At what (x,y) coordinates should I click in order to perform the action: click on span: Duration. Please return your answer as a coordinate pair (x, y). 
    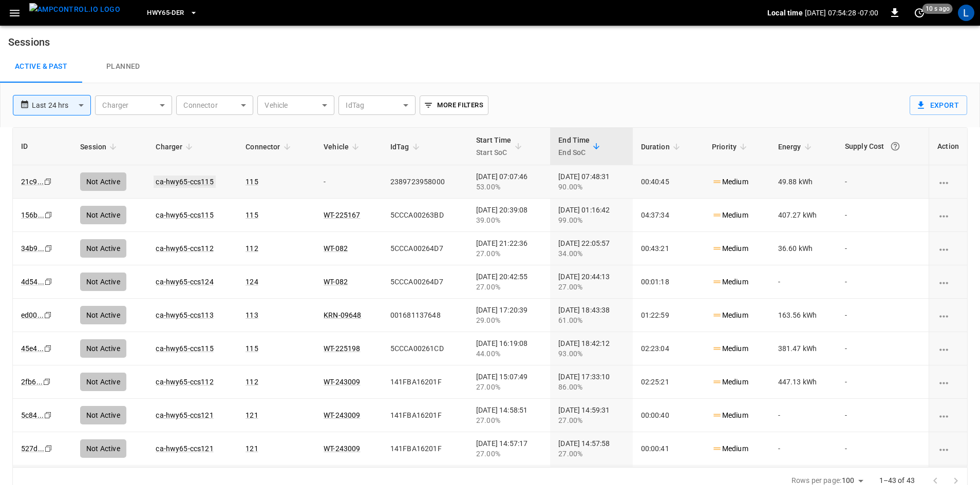
    Looking at the image, I should click on (662, 147).